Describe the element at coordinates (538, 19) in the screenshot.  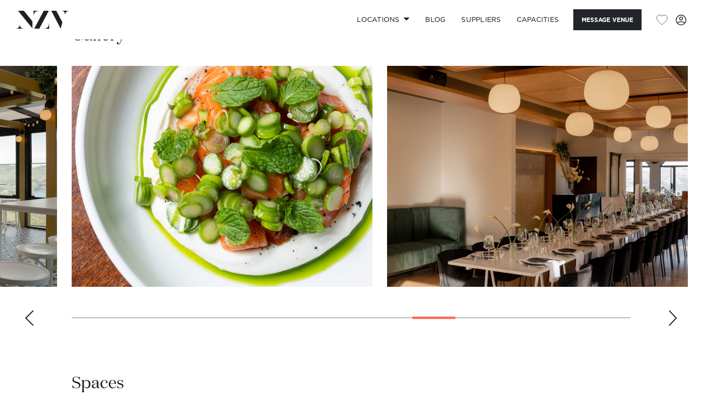
I see `a: Capacities` at that location.